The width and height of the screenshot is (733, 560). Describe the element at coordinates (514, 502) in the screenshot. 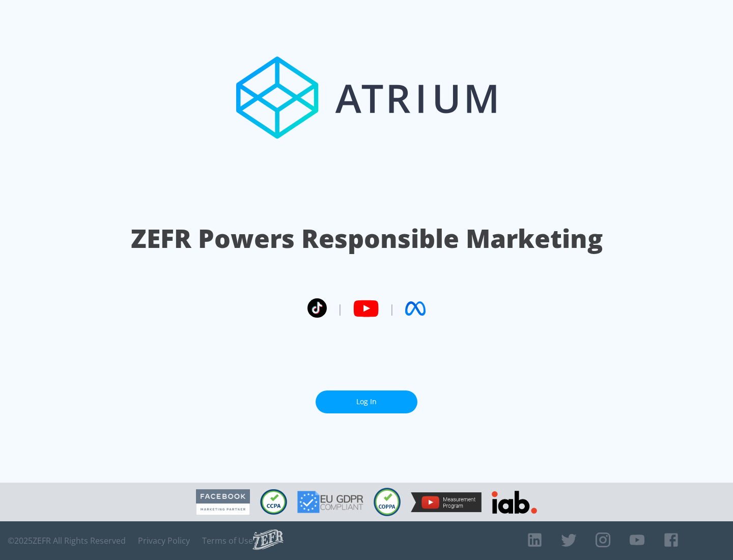

I see `img: IAB` at that location.